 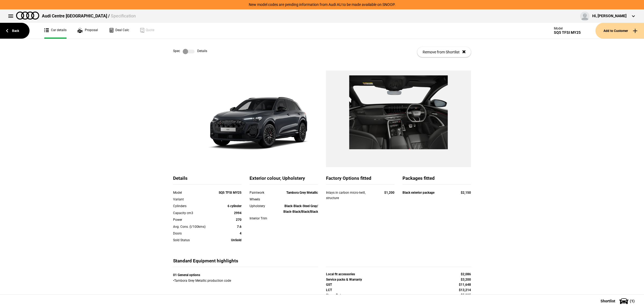 I want to click on div: Exterior colour, Upholstery, so click(x=283, y=180).